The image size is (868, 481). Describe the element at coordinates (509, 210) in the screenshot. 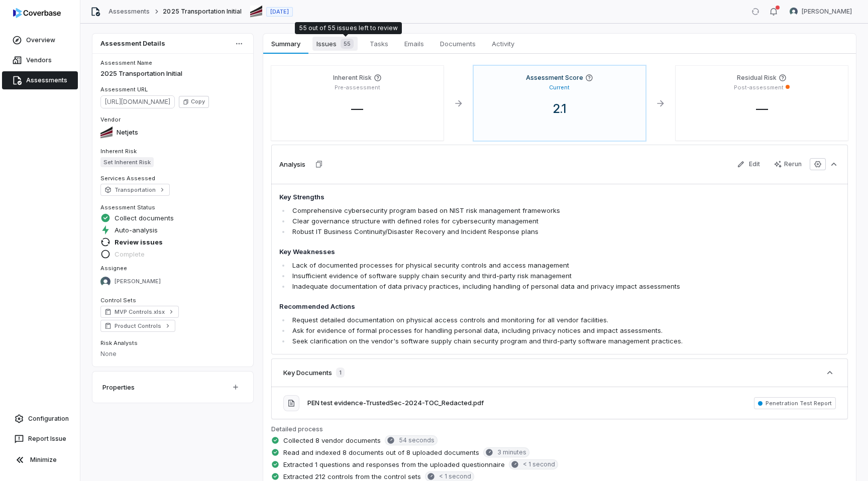

I see `li: Comprehensive cybersecurity program based on NIST risk management frameworks` at that location.